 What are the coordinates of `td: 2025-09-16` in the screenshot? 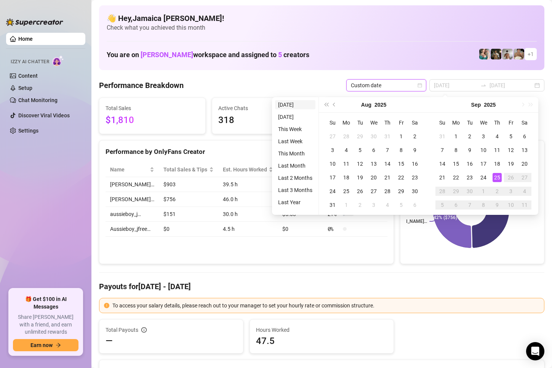 It's located at (470, 164).